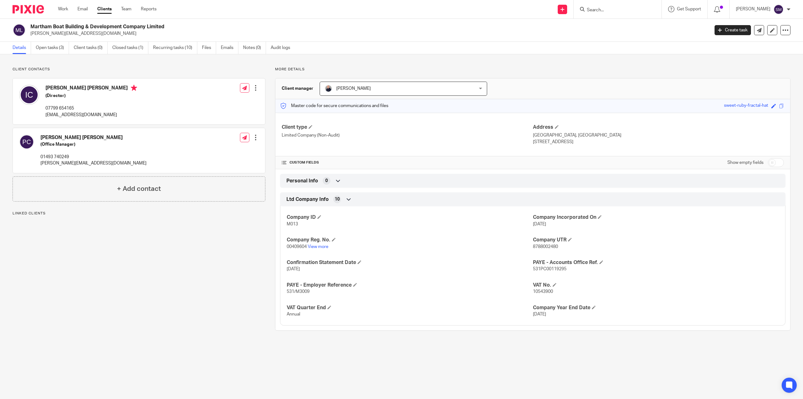 This screenshot has width=803, height=399. What do you see at coordinates (302, 181) in the screenshot?
I see `span: Personal Info` at bounding box center [302, 181].